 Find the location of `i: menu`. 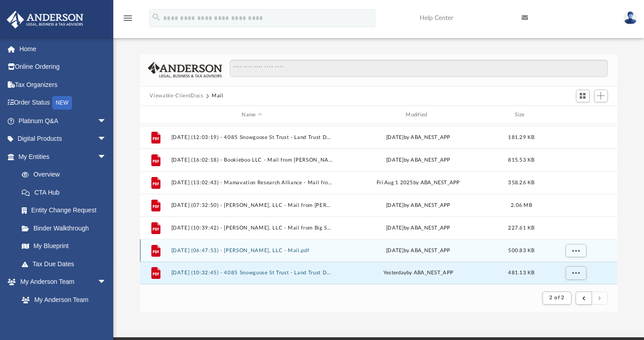

i: menu is located at coordinates (128, 18).